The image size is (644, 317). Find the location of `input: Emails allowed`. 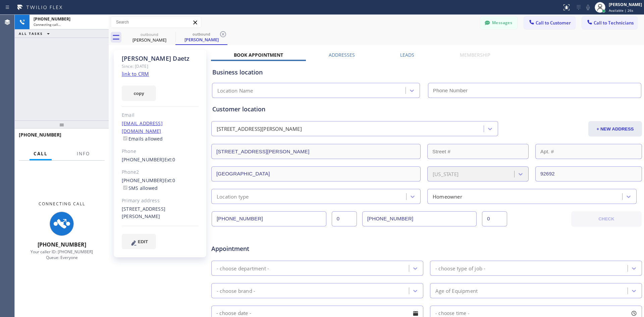

input: Emails allowed is located at coordinates (125, 138).